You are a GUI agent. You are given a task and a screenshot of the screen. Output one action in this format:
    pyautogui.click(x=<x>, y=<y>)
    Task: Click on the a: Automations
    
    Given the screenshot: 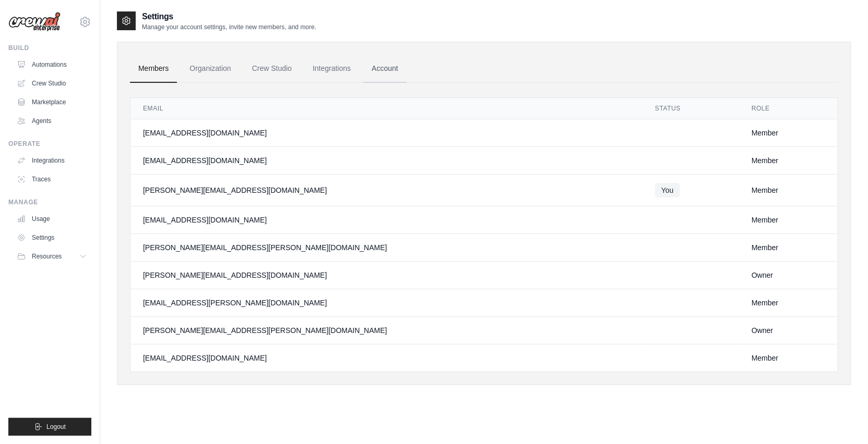 What is the action you would take?
    pyautogui.click(x=52, y=65)
    